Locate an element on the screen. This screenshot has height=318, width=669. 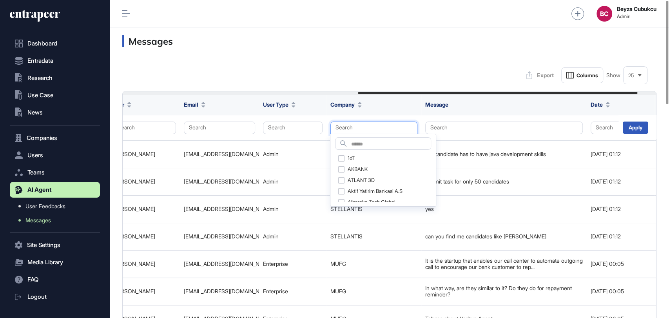
div: BC is located at coordinates (604, 14).